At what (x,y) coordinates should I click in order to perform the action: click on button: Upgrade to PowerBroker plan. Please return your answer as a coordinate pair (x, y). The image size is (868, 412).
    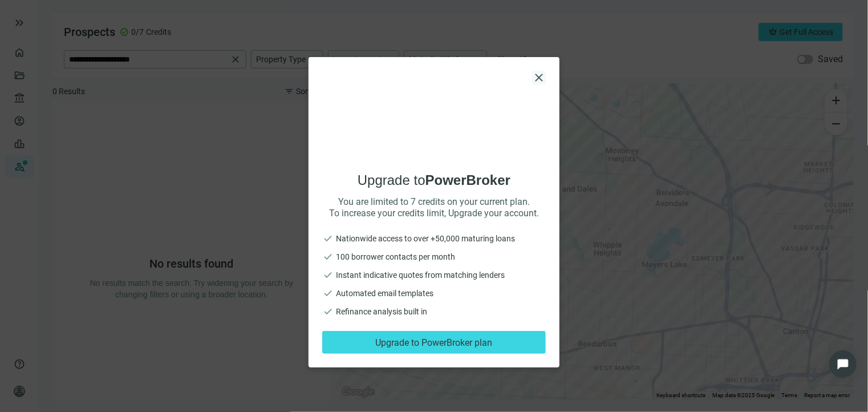
    Looking at the image, I should click on (434, 342).